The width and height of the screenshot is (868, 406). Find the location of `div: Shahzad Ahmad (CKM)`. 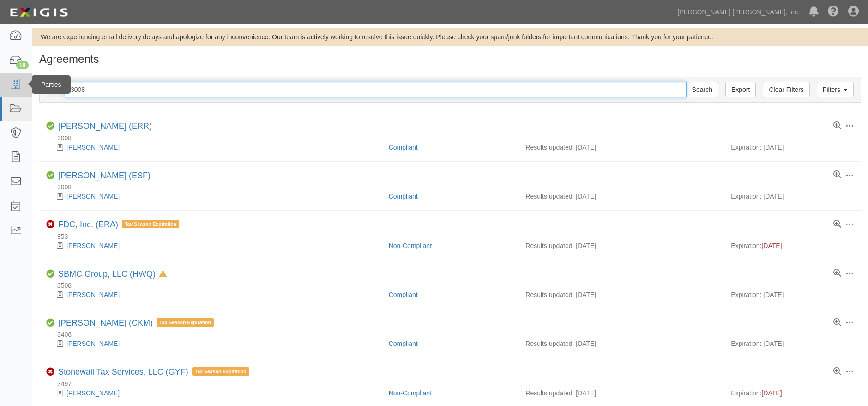

div: Shahzad Ahmad (CKM) is located at coordinates (136, 323).